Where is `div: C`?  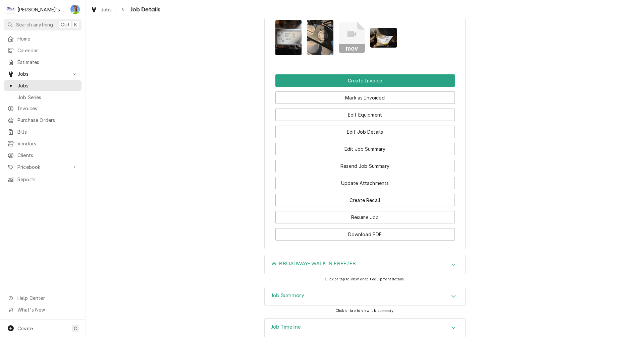 div: C is located at coordinates (11, 9).